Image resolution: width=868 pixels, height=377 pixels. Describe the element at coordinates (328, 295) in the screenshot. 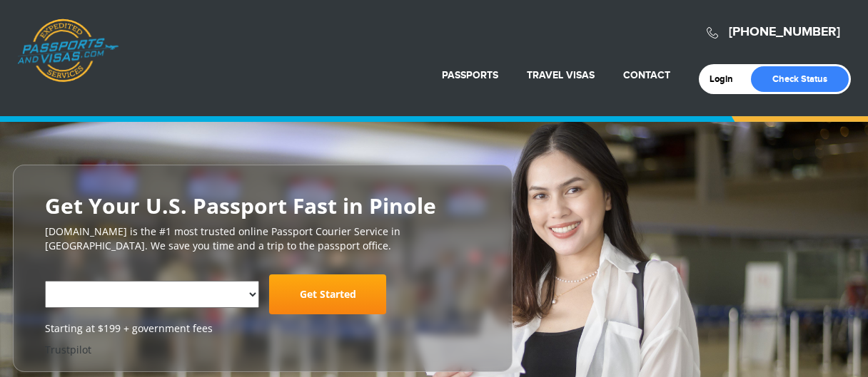

I see `a: Get Started` at that location.